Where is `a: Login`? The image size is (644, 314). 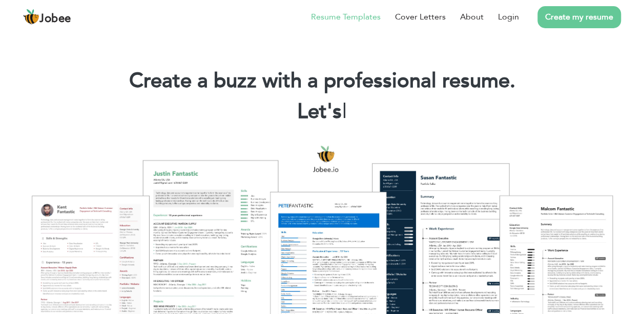
a: Login is located at coordinates (509, 17).